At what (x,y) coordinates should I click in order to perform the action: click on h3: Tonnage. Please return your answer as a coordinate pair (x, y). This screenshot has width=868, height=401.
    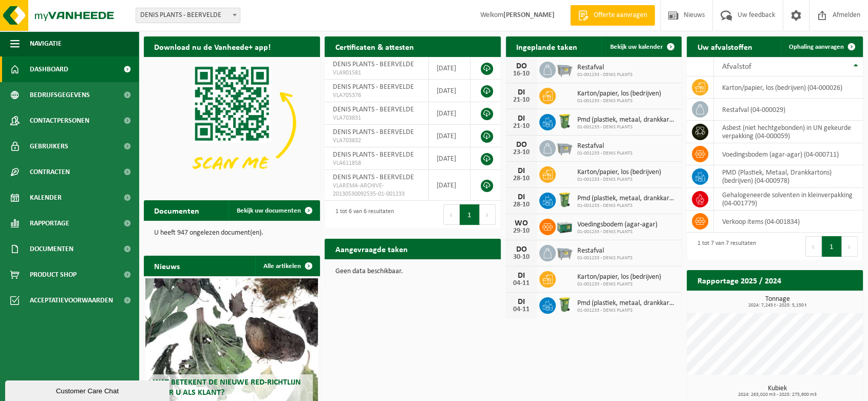
    Looking at the image, I should click on (777, 302).